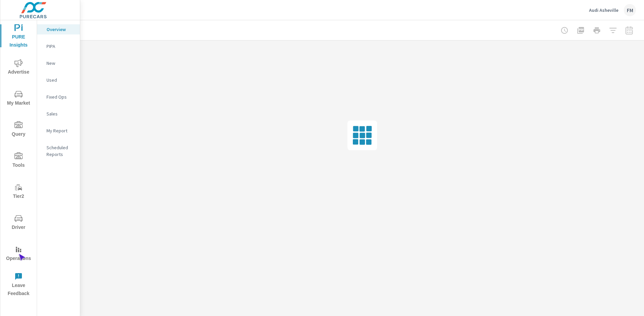 Image resolution: width=644 pixels, height=316 pixels. Describe the element at coordinates (58, 46) in the screenshot. I see `div: PIPA` at that location.